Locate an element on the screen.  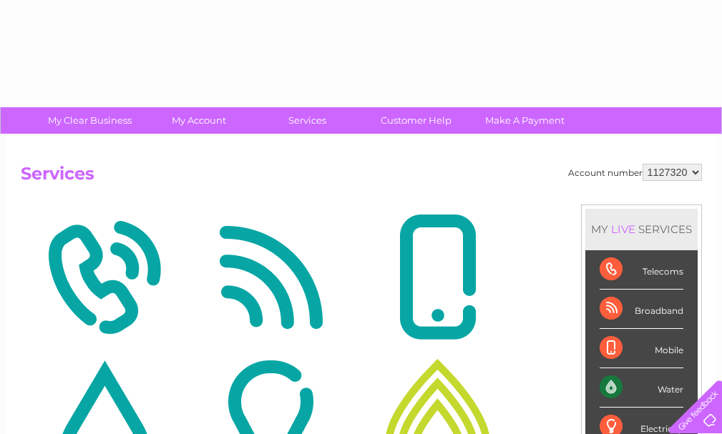
img: Mobile is located at coordinates (437, 277).